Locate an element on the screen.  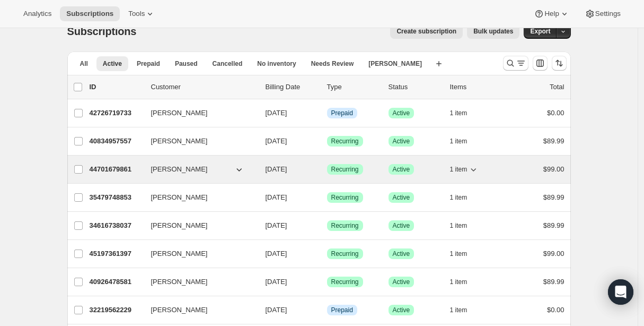
span: Help is located at coordinates (551, 14).